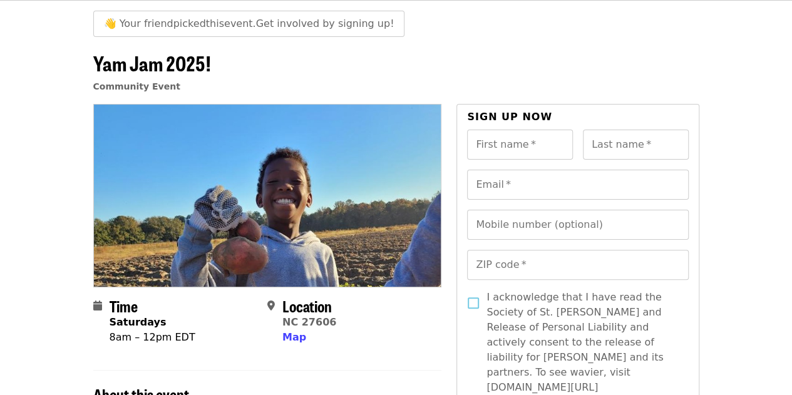 This screenshot has width=792, height=395. I want to click on strong: Saturdays, so click(138, 322).